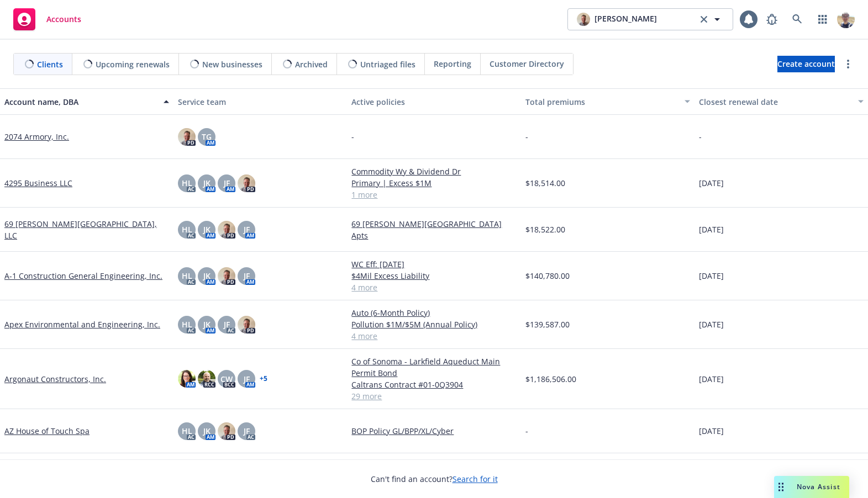 The image size is (868, 498). I want to click on a: AZ House of Touch Spa, so click(47, 430).